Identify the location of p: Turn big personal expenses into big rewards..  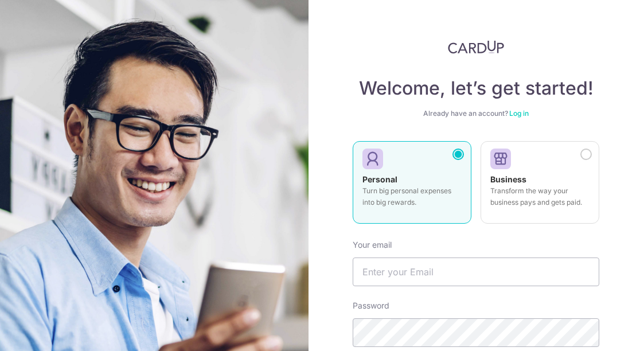
(412, 197).